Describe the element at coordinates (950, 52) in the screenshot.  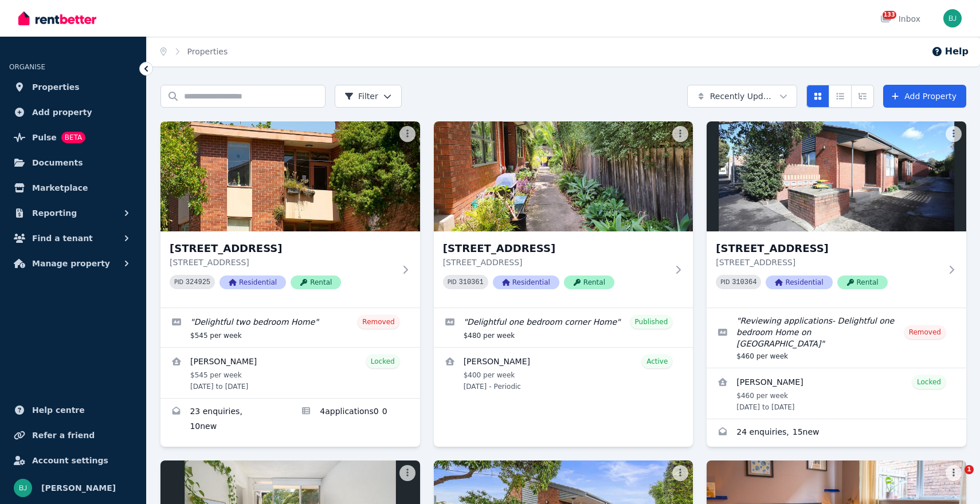
I see `button: Help` at that location.